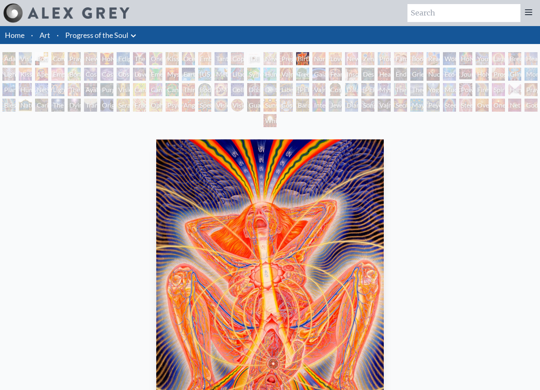  What do you see at coordinates (464, 13) in the screenshot?
I see `input: Search` at bounding box center [464, 13].